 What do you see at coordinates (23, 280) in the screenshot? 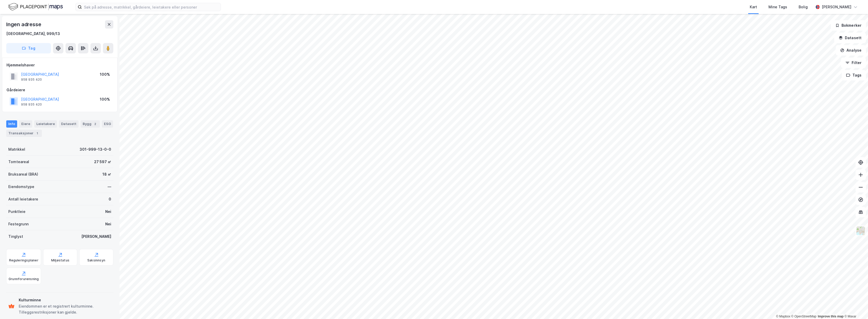
I see `div: Grunnforurensning` at bounding box center [23, 280].